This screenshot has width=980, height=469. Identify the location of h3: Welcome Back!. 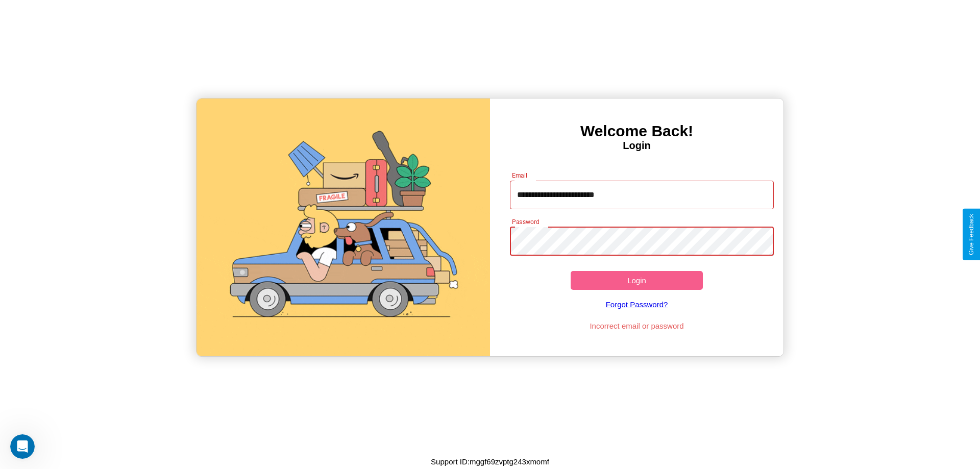
(637, 131).